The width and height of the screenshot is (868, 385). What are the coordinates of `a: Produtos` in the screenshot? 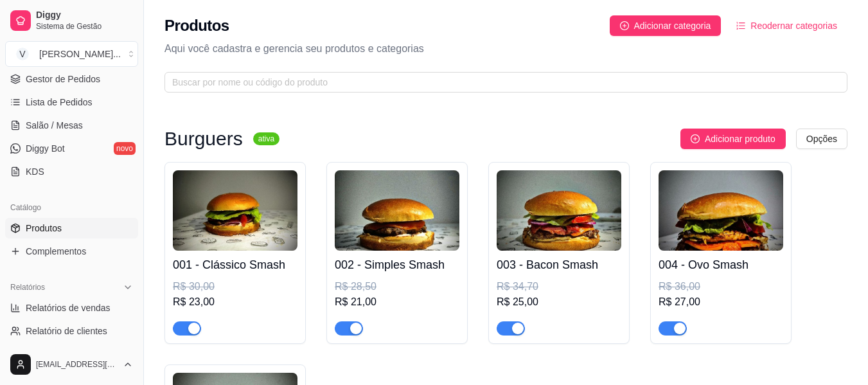 It's located at (71, 228).